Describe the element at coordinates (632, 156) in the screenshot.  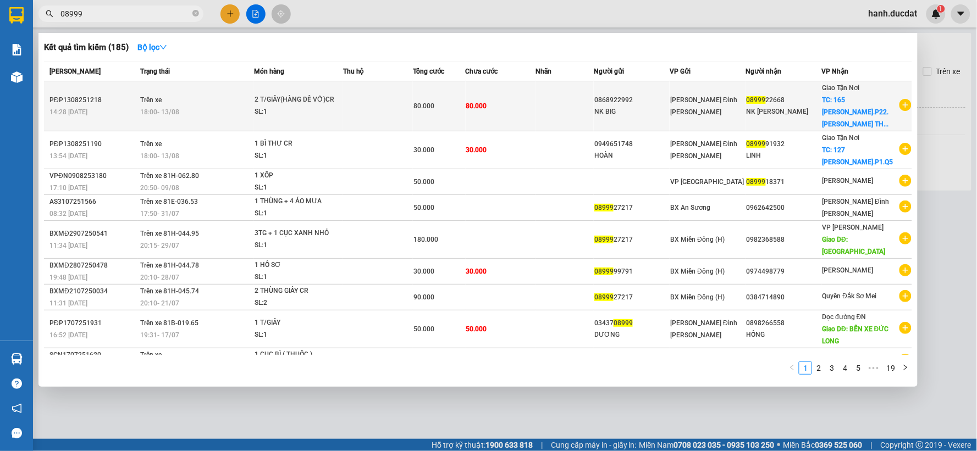
I see `div: HOÀN` at that location.